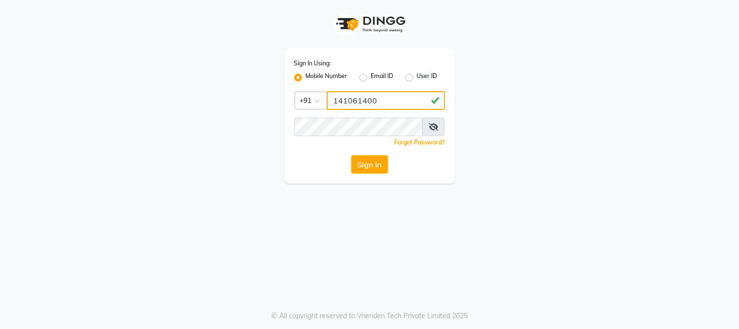 The image size is (739, 329). I want to click on label: Mobile Number, so click(327, 78).